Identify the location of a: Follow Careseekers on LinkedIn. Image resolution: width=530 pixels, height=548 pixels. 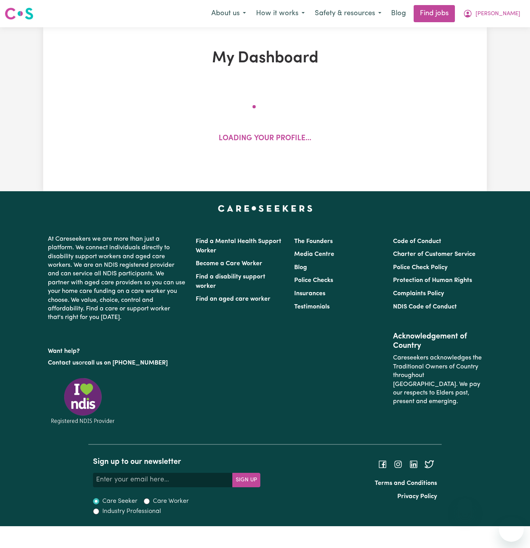
(414, 464).